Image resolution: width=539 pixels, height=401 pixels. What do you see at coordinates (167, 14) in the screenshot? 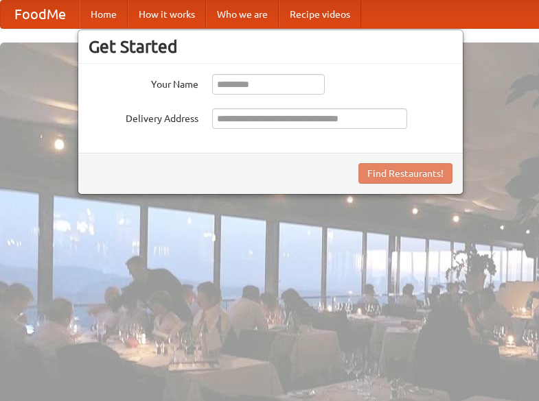
I see `a: How it works` at bounding box center [167, 14].